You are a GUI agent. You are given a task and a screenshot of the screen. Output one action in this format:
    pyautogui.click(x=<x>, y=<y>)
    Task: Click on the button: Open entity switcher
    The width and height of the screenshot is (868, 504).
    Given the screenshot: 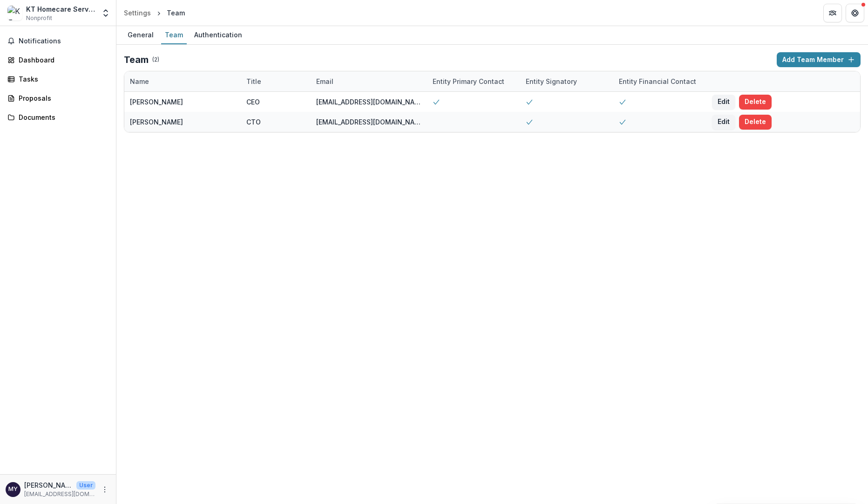 What is the action you would take?
    pyautogui.click(x=106, y=13)
    